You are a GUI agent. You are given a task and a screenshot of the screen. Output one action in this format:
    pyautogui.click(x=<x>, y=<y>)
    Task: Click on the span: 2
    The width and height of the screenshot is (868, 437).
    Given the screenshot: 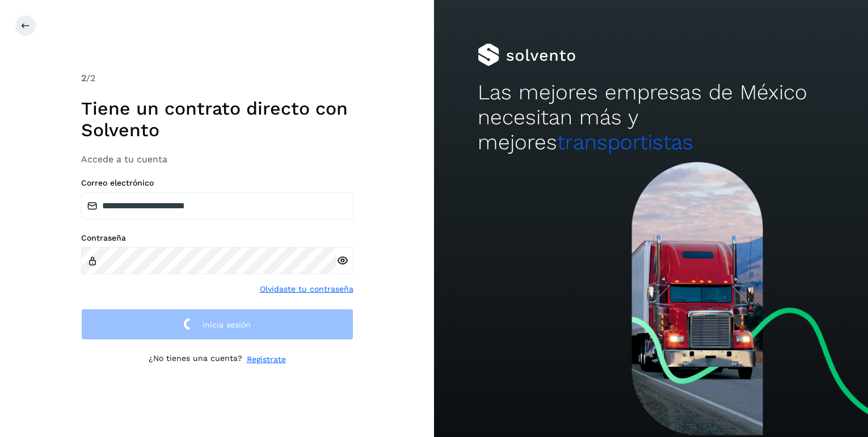 What is the action you would take?
    pyautogui.click(x=83, y=78)
    